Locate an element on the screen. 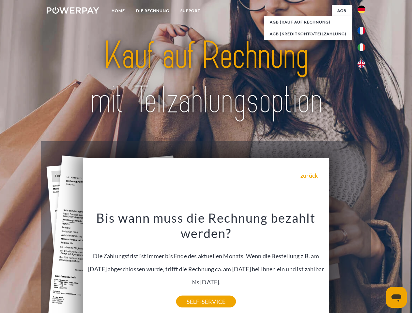 The image size is (412, 313). a: agb is located at coordinates (342, 11).